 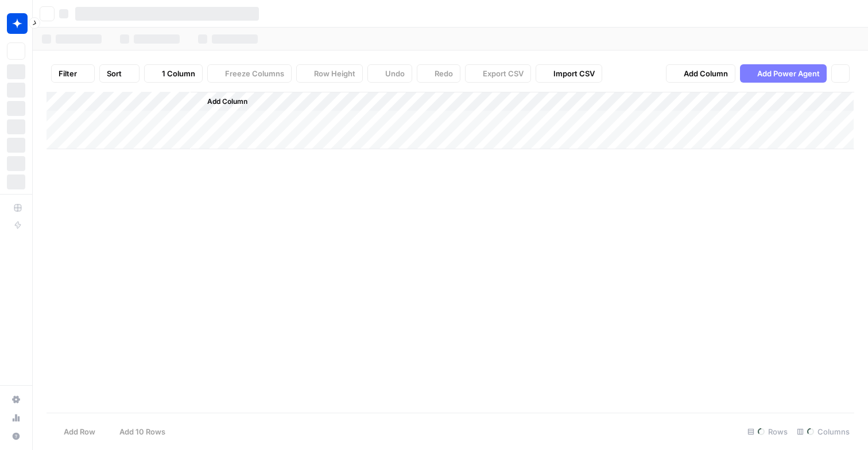 I want to click on span: Undo, so click(x=395, y=74).